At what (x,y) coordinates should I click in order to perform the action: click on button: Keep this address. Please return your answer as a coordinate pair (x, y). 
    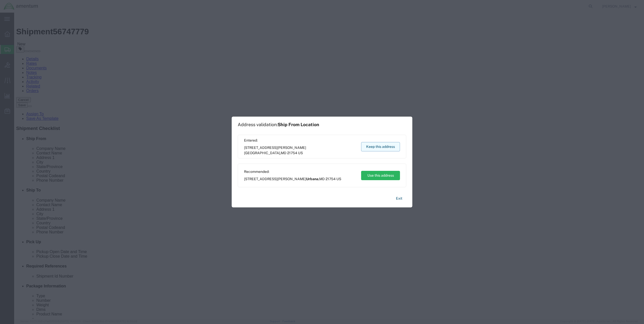
    Looking at the image, I should click on (380, 147).